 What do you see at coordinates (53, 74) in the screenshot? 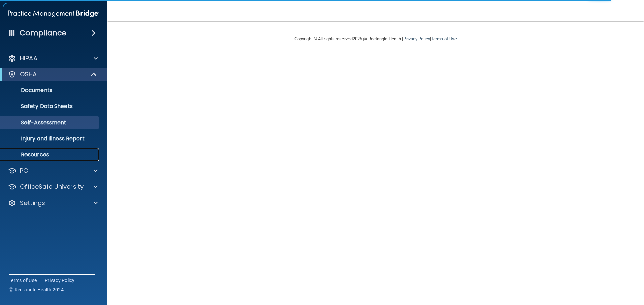
I see `a: OSHA` at bounding box center [53, 74].